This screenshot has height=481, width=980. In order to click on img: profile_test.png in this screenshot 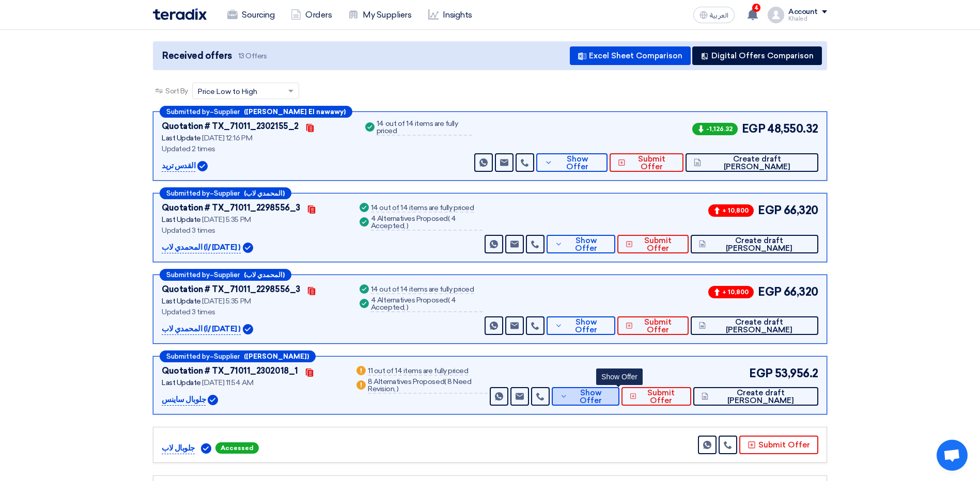, I will do `click(776, 15)`.